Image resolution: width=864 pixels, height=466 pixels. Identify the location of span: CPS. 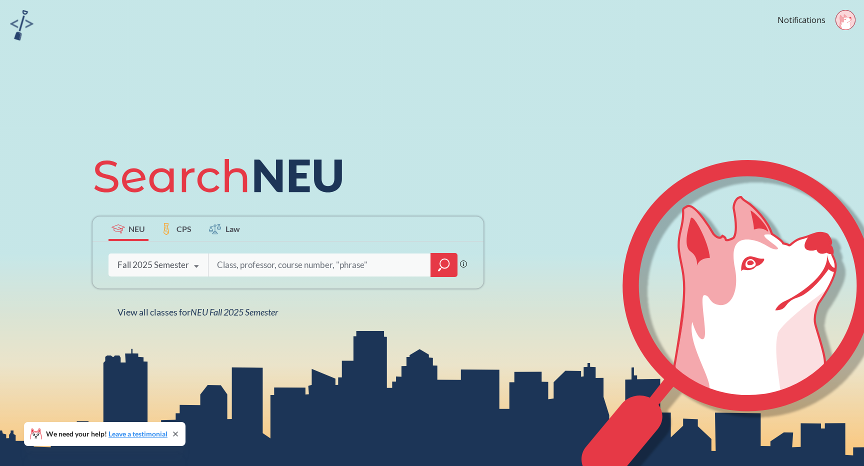
(184, 229).